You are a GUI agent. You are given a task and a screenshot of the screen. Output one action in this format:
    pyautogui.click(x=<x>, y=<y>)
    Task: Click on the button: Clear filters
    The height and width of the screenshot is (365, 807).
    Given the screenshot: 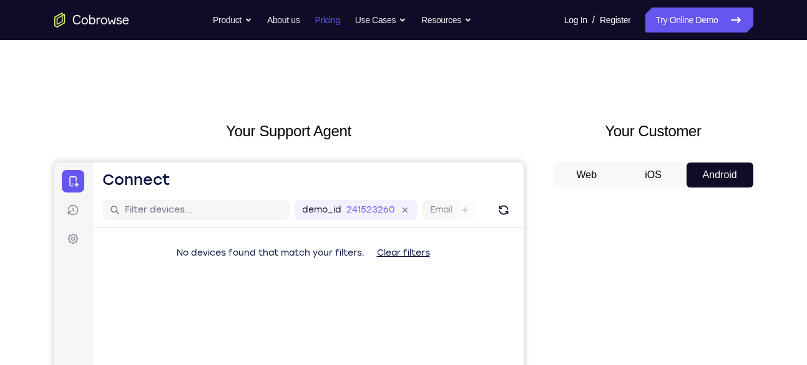 What is the action you would take?
    pyautogui.click(x=349, y=91)
    